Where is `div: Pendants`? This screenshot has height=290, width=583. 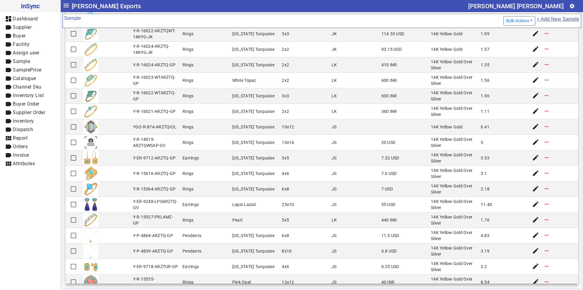
div: Pendants is located at coordinates (192, 235).